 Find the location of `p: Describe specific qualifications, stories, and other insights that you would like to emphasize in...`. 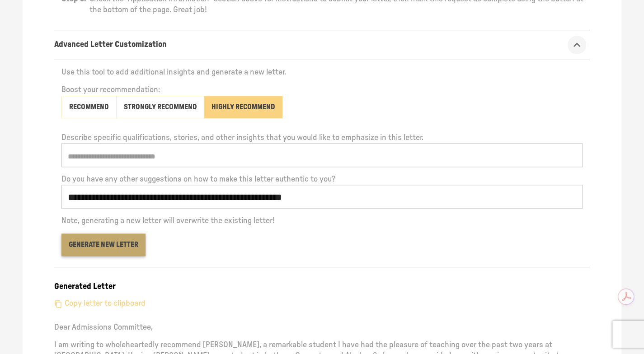

p: Describe specific qualifications, stories, and other insights that you would like to emphasize in... is located at coordinates (322, 138).